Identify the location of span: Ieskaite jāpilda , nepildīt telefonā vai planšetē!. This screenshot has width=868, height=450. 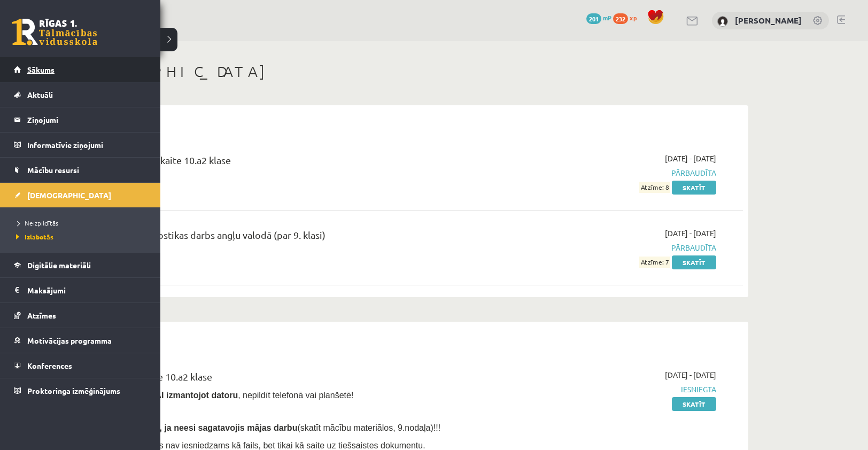
(216, 395).